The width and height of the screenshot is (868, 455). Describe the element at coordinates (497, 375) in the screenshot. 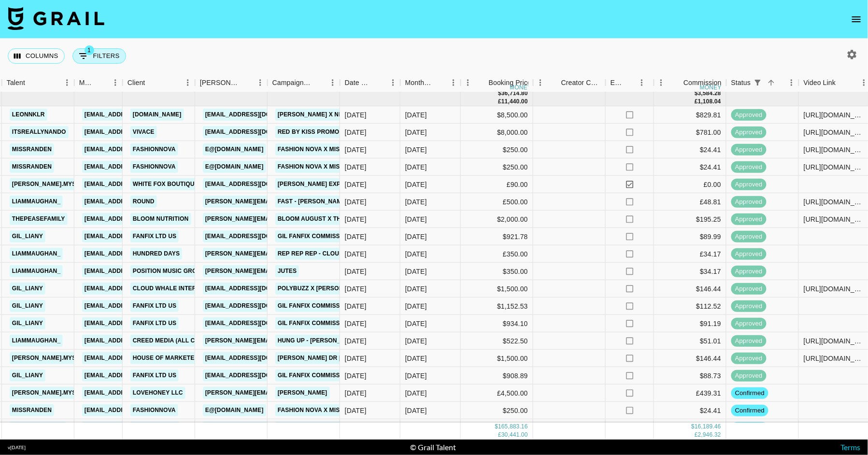

I see `div: $908.89` at that location.